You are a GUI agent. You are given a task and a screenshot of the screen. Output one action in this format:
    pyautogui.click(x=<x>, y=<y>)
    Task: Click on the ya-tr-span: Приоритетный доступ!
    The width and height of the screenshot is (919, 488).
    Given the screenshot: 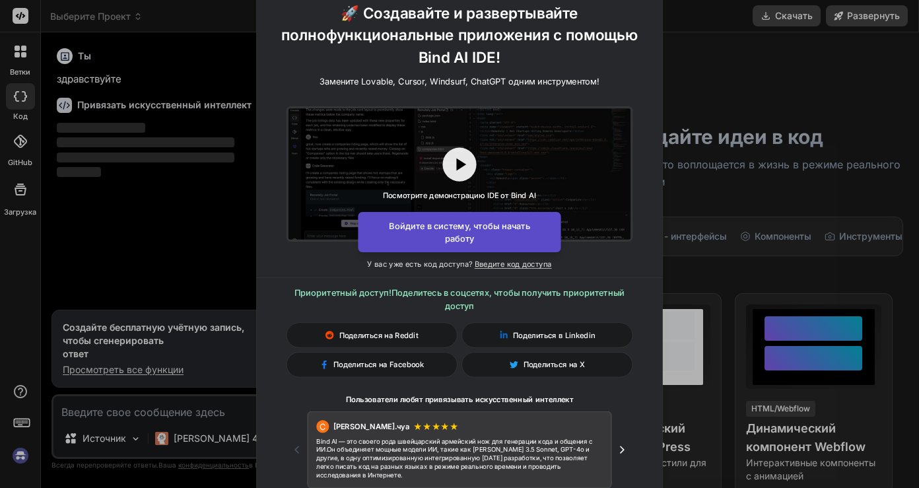 What is the action you would take?
    pyautogui.click(x=343, y=293)
    